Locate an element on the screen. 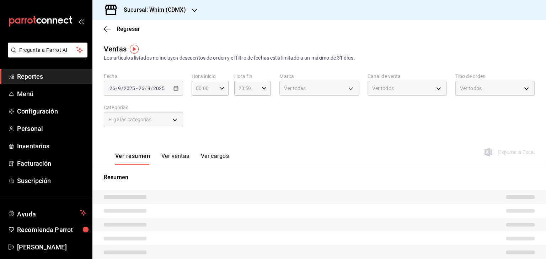 Image resolution: width=546 pixels, height=259 pixels. button: Ver resumen is located at coordinates (133, 159).